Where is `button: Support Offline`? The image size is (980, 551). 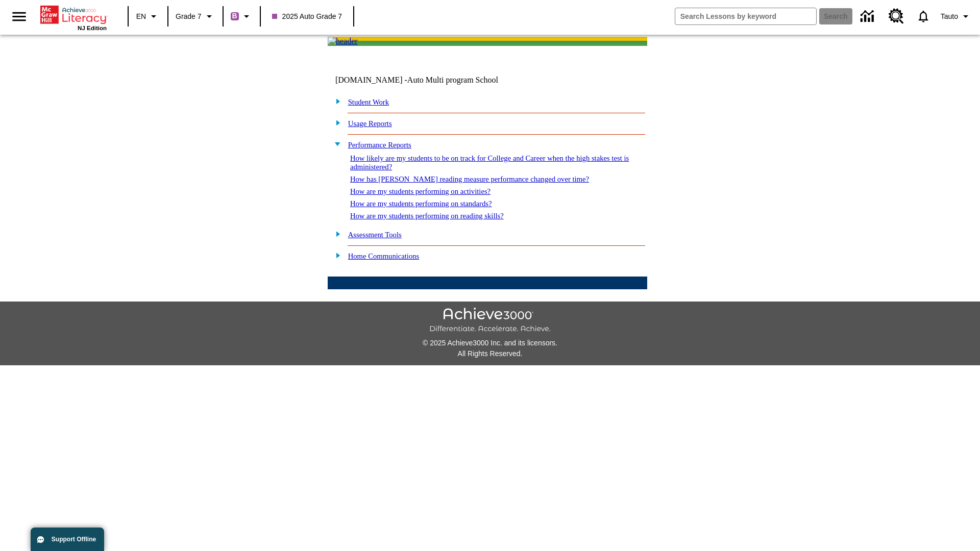
button: Support Offline is located at coordinates (67, 539).